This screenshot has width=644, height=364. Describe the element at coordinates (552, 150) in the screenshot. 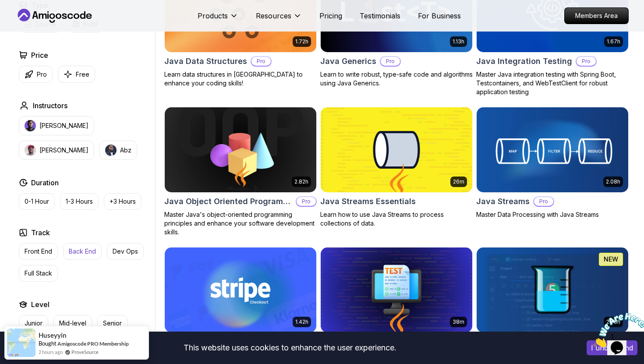

I see `img: Java Streams card` at that location.